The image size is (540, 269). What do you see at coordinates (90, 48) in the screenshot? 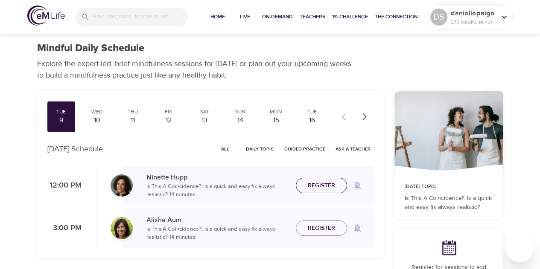
I see `h1: Mindful Daily Schedule` at bounding box center [90, 48].